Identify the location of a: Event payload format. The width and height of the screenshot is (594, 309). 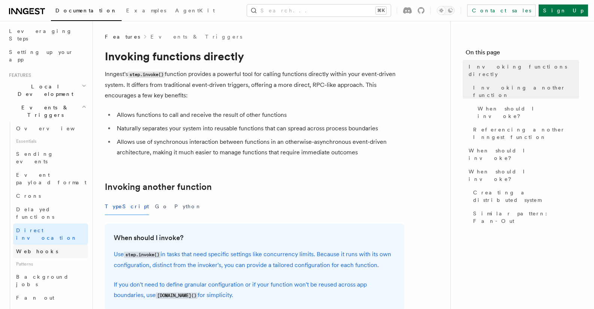
(50, 178).